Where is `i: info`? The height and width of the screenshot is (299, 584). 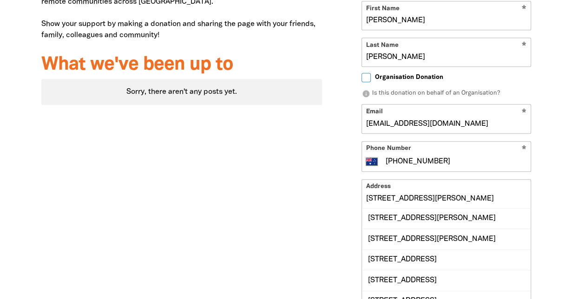
i: info is located at coordinates (365, 94).